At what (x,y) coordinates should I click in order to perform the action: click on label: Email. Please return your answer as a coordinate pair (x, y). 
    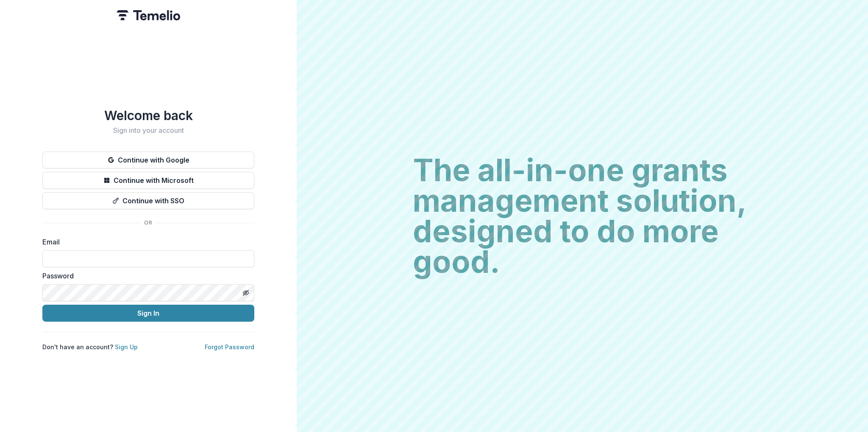
    Looking at the image, I should click on (145, 241).